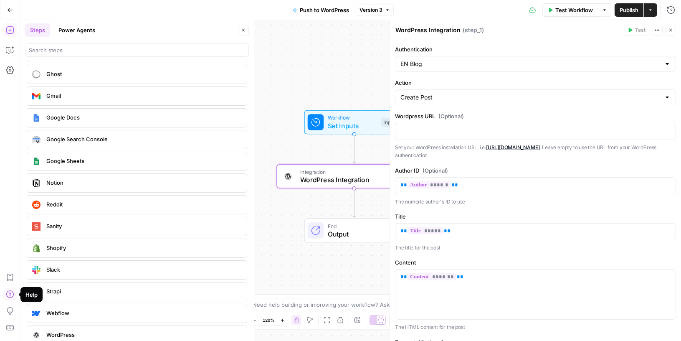 This screenshot has height=341, width=681. Describe the element at coordinates (353, 180) in the screenshot. I see `span: WordPress Integration` at that location.